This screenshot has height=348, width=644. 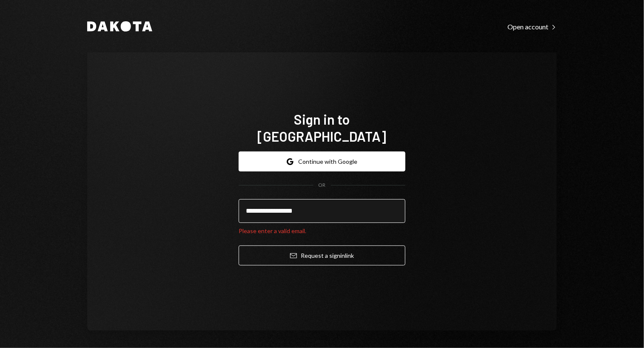 What do you see at coordinates (394, 211) in the screenshot?
I see `keeper-lock: Open Keeper Popup` at bounding box center [394, 211].